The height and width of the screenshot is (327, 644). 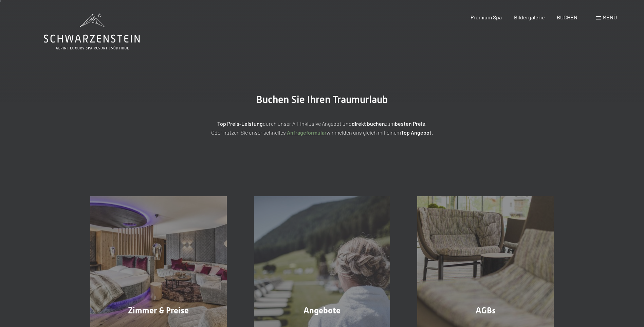 I want to click on a: Premium Spa, so click(x=487, y=17).